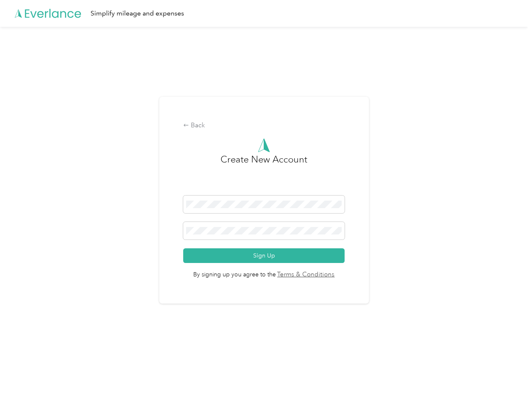  Describe the element at coordinates (264, 271) in the screenshot. I see `span: By signing up you agree to the` at that location.